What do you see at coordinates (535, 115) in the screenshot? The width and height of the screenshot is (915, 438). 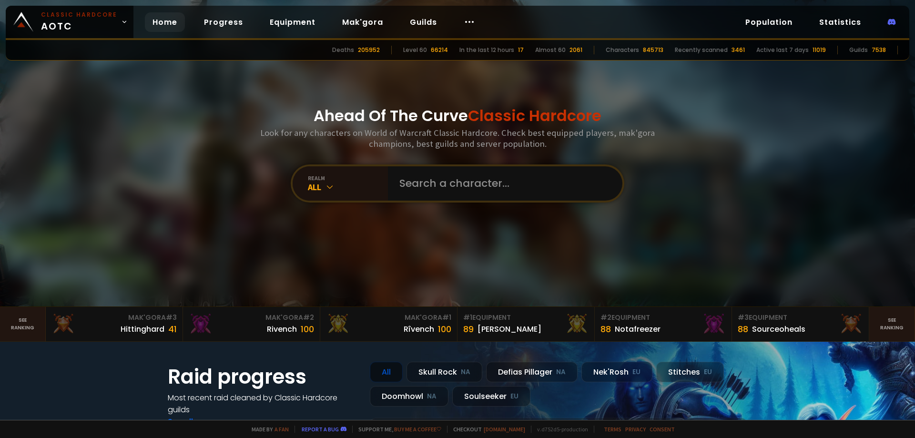 I see `span: Classic Hardcore` at bounding box center [535, 115].